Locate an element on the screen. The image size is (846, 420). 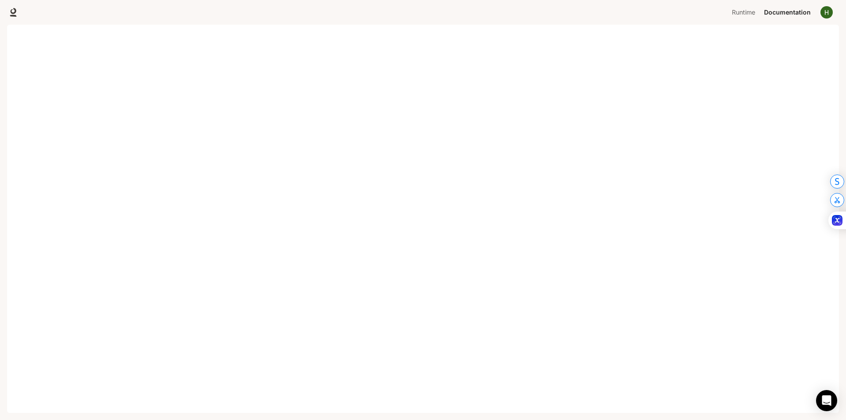
span: Documentation is located at coordinates (787, 12).